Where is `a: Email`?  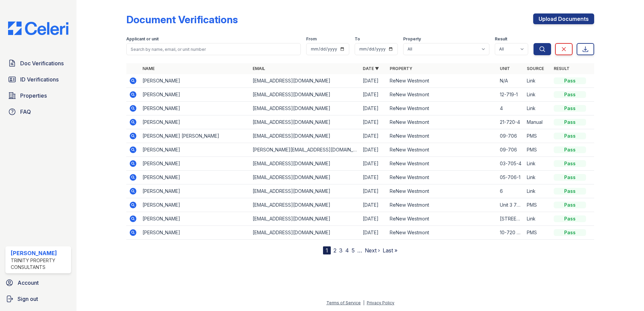 a: Email is located at coordinates (258, 68).